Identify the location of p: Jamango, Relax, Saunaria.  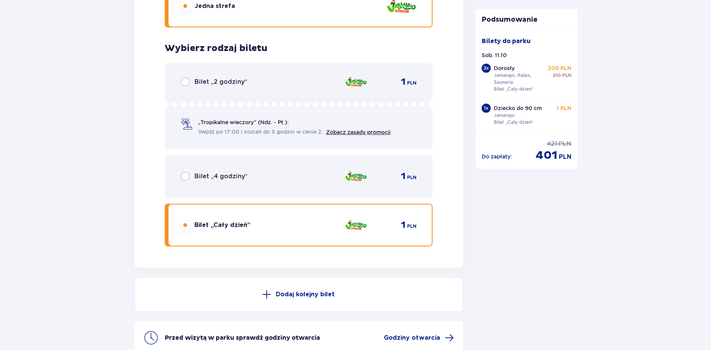
(520, 79).